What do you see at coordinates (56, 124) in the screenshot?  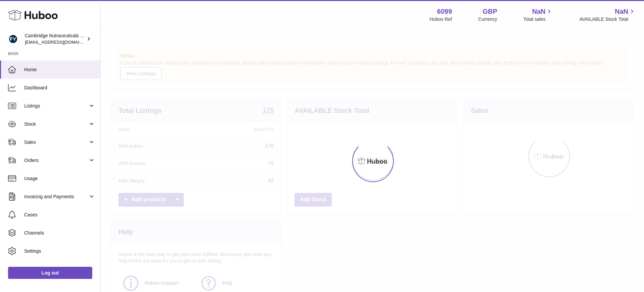 I see `span: Stock` at bounding box center [56, 124].